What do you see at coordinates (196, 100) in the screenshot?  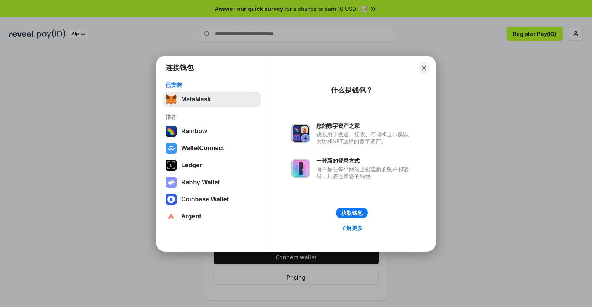 I see `div: MetaMask` at bounding box center [196, 100].